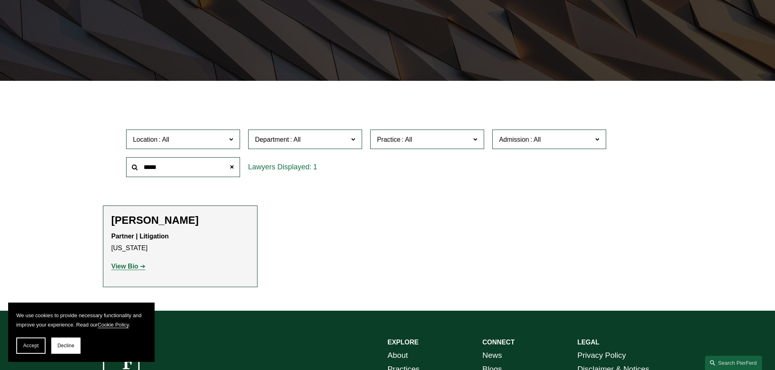 The height and width of the screenshot is (370, 775). Describe the element at coordinates (733, 363) in the screenshot. I see `a: Search this site` at that location.